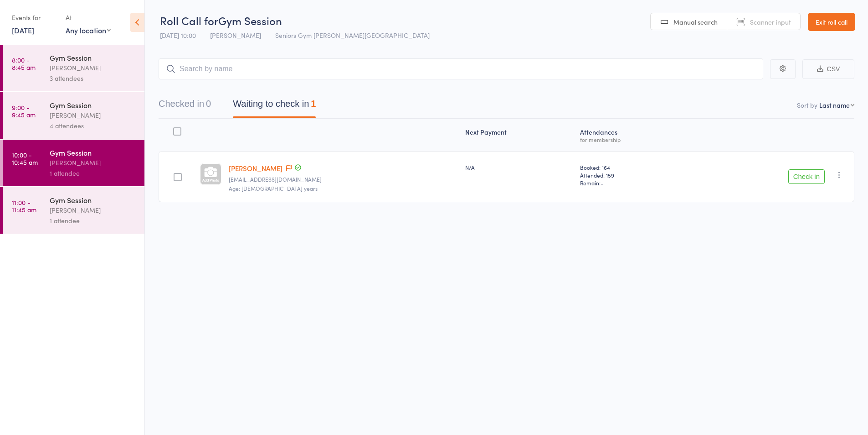  Describe the element at coordinates (250, 20) in the screenshot. I see `span: Gym Session` at that location.